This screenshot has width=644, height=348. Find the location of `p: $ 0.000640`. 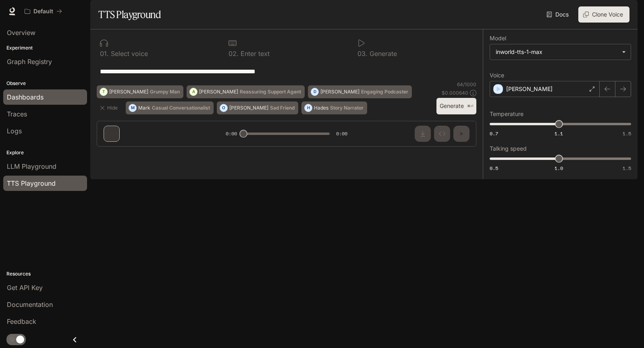

p: $ 0.000640 is located at coordinates (455, 93).